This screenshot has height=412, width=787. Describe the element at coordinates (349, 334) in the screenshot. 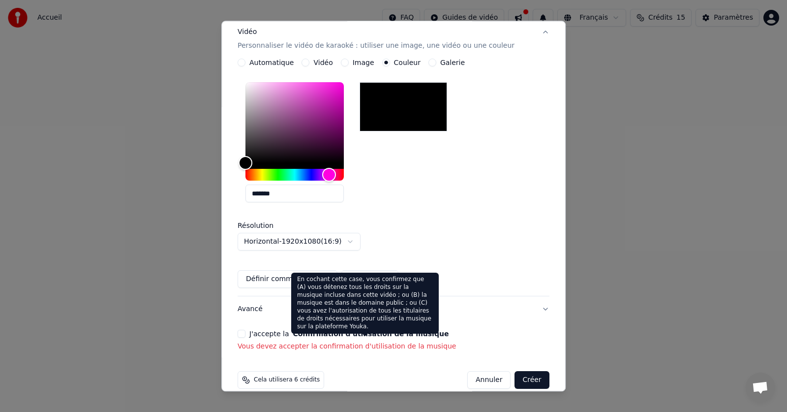

I see `label: J'accepte la` at that location.